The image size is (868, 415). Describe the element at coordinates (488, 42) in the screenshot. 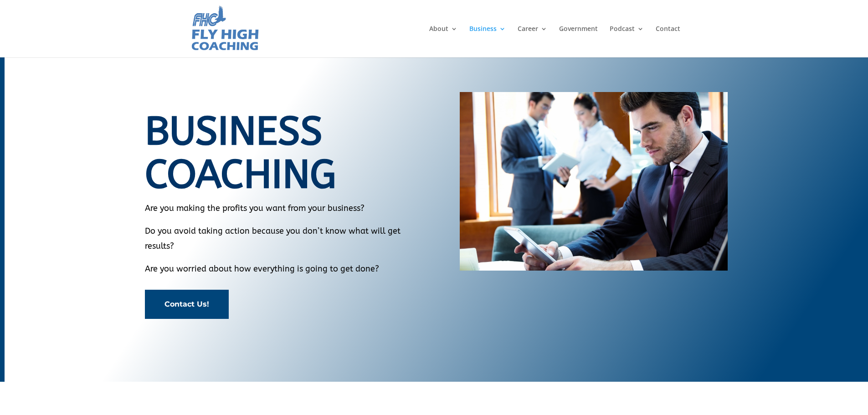

I see `a: Business` at that location.